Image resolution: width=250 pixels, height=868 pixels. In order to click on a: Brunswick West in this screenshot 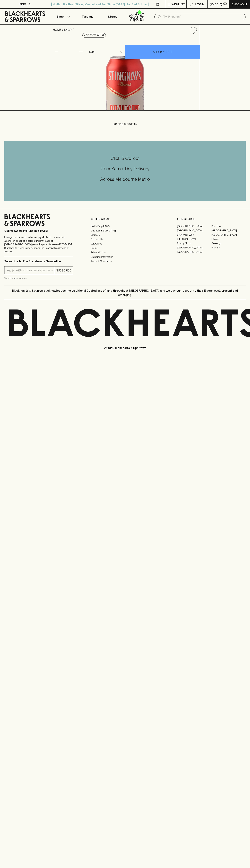, I will do `click(194, 234)`.